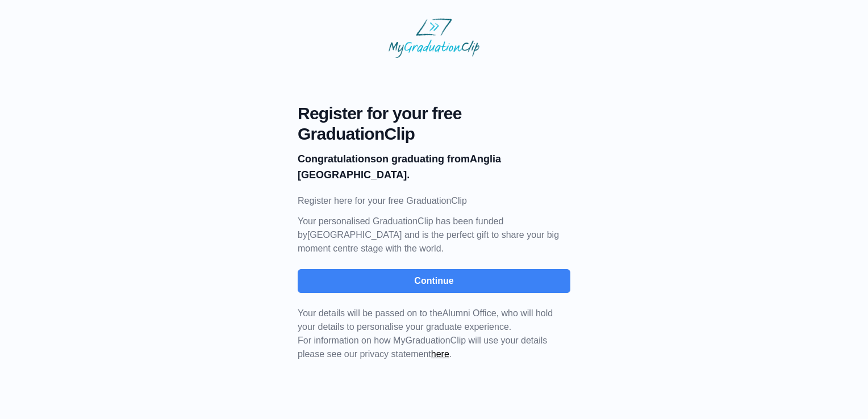  What do you see at coordinates (337, 159) in the screenshot?
I see `b: Congratulations` at bounding box center [337, 159].